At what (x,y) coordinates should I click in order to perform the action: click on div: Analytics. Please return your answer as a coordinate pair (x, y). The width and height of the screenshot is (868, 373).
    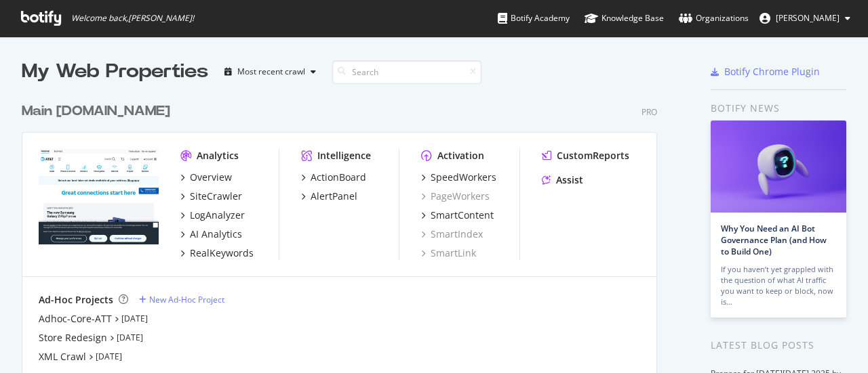
    Looking at the image, I should click on (217, 156).